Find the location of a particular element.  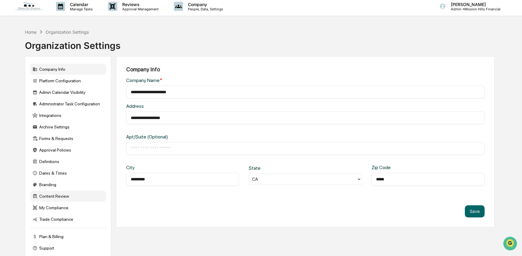

div: Archive Settings is located at coordinates (68, 127).